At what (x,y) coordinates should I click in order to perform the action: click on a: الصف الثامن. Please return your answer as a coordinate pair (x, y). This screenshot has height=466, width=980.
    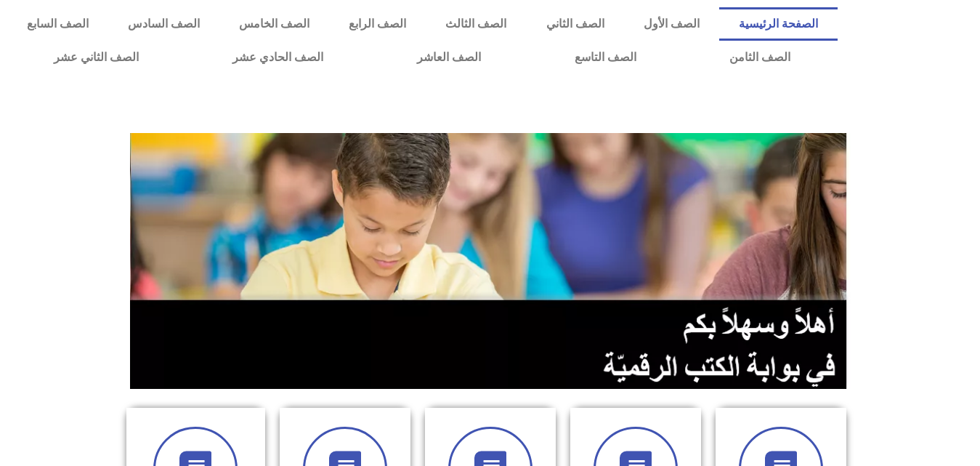
    Looking at the image, I should click on (760, 57).